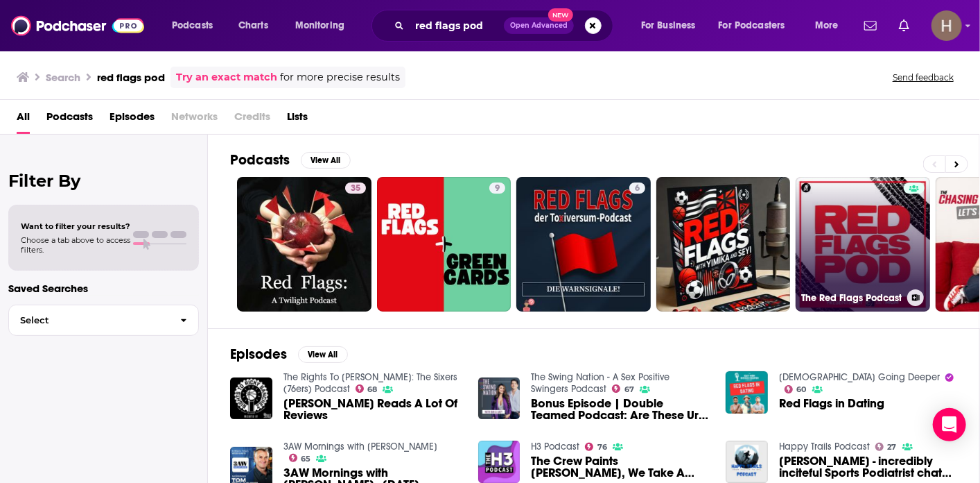  What do you see at coordinates (538, 26) in the screenshot?
I see `span: Open Advanced` at bounding box center [538, 26].